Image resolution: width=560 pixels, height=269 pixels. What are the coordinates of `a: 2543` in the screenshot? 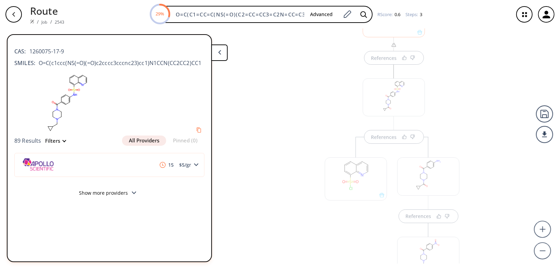 It's located at (60, 22).